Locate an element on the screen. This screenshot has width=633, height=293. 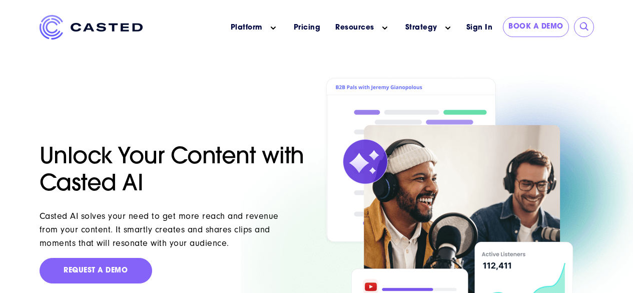
a: Pricing is located at coordinates (307, 28).